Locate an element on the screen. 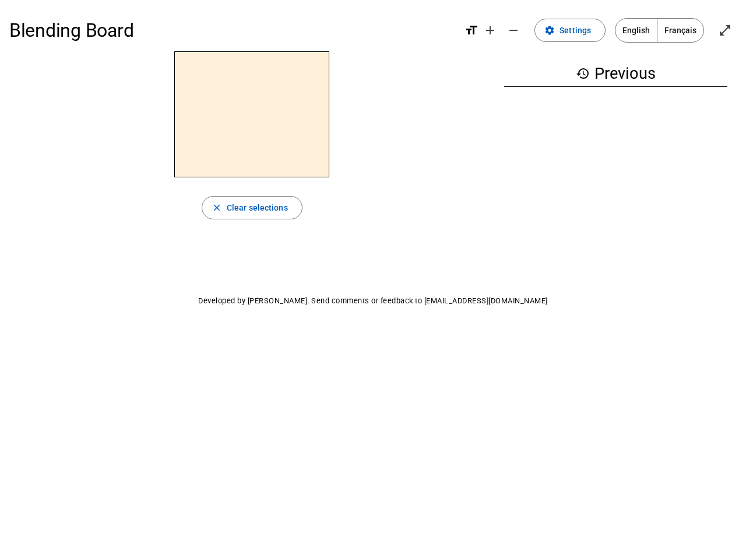 This screenshot has height=560, width=746. button: Settings is located at coordinates (570, 30).